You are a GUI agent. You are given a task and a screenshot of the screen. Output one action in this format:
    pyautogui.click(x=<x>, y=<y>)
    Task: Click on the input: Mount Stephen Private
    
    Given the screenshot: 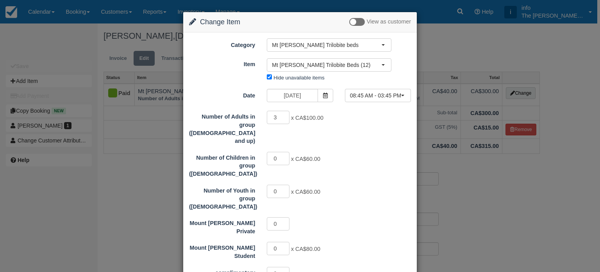 What is the action you would take?
    pyautogui.click(x=278, y=223)
    